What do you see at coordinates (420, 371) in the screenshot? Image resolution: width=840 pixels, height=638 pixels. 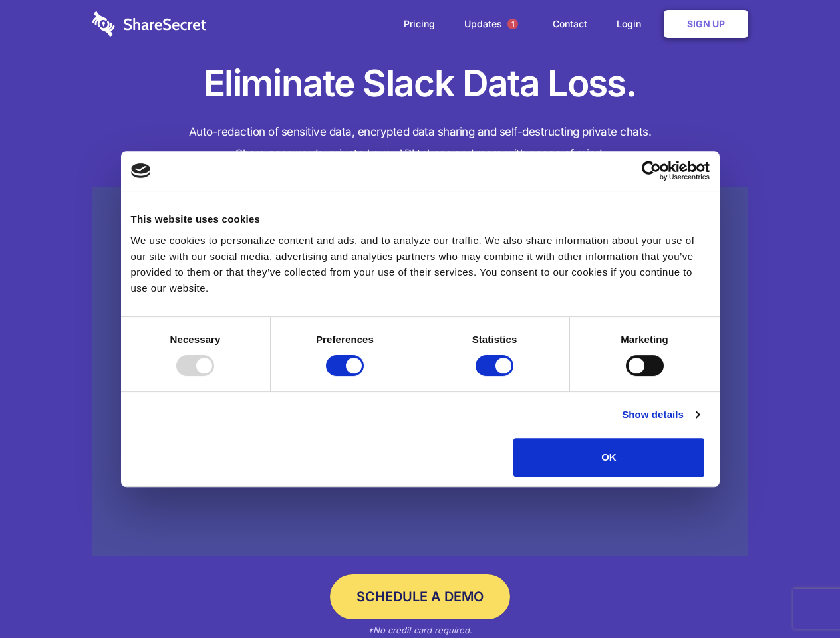 I see `a: Wistia video thumbnail` at bounding box center [420, 371].